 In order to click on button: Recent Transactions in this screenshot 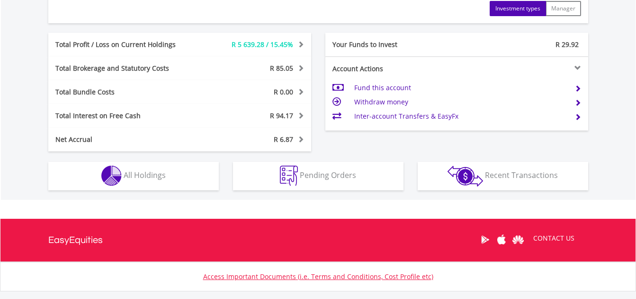, I will do `click(503, 176)`.